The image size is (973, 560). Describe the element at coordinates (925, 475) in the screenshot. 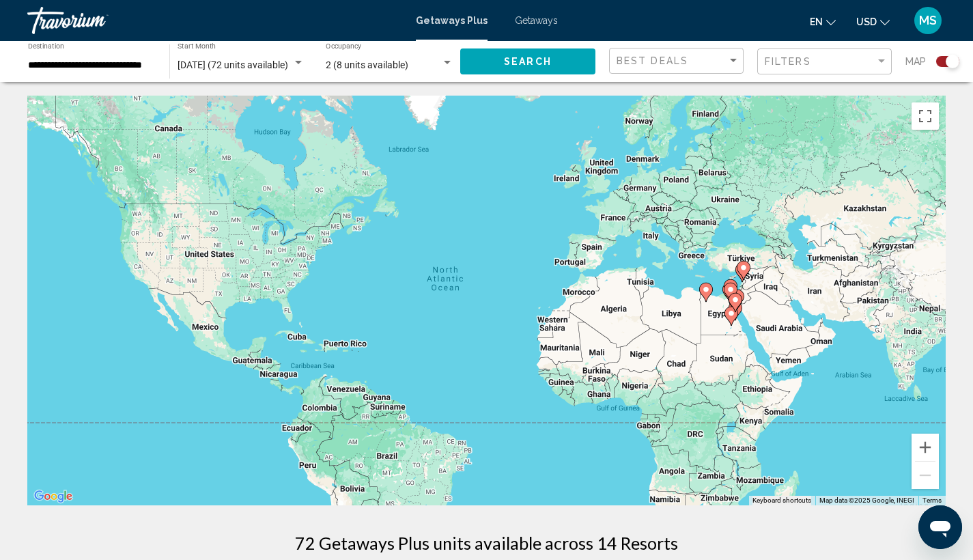

I see `button: Zoom out` at that location.